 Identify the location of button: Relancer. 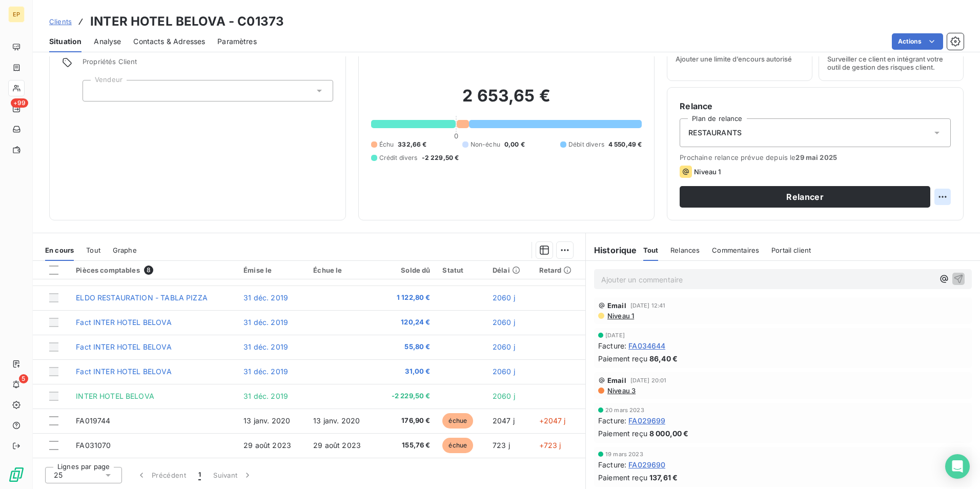
(804, 197).